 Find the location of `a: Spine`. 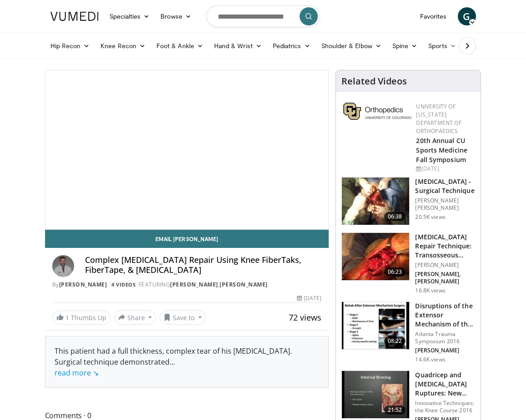

a: Spine is located at coordinates (405, 46).